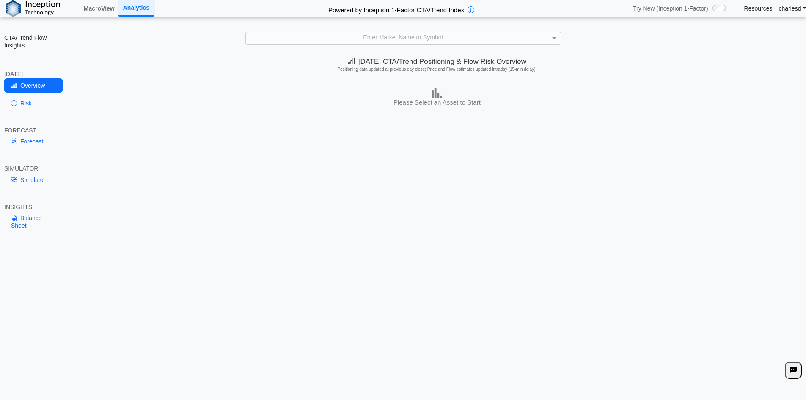 The width and height of the screenshot is (806, 400). What do you see at coordinates (33, 180) in the screenshot?
I see `a: Simulator` at bounding box center [33, 180].